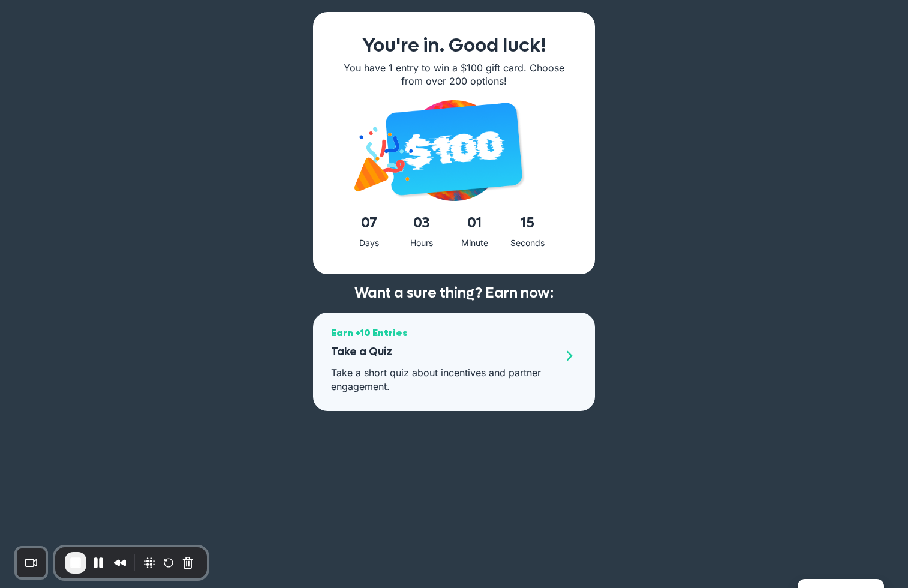 The width and height of the screenshot is (908, 588). Describe the element at coordinates (454, 74) in the screenshot. I see `p: You have 1 entry to win a $100 gift card. Choose from over 200 options!` at that location.